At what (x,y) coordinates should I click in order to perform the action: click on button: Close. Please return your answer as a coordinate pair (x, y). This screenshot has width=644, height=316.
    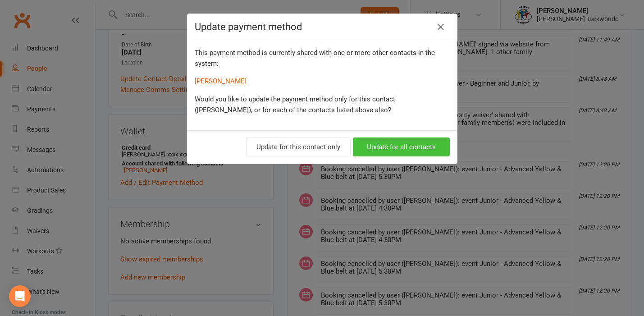
    Looking at the image, I should click on (441, 27).